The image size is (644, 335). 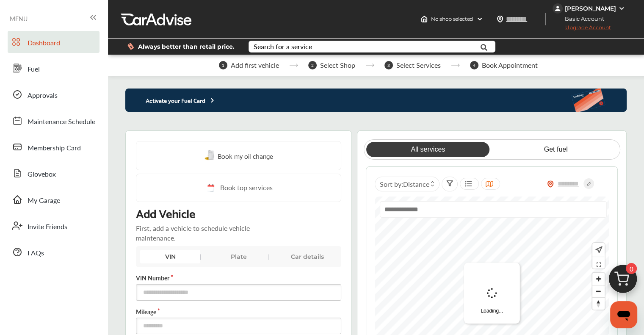 What do you see at coordinates (419, 65) in the screenshot?
I see `span: Select Services` at bounding box center [419, 65].